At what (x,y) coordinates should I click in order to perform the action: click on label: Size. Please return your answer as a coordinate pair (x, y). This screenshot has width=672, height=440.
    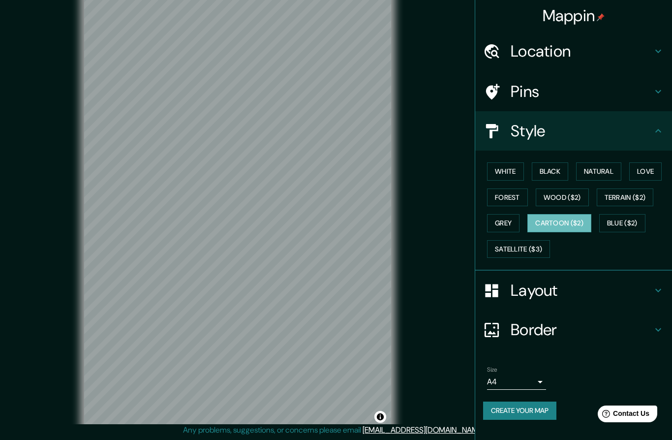
    Looking at the image, I should click on (492, 369).